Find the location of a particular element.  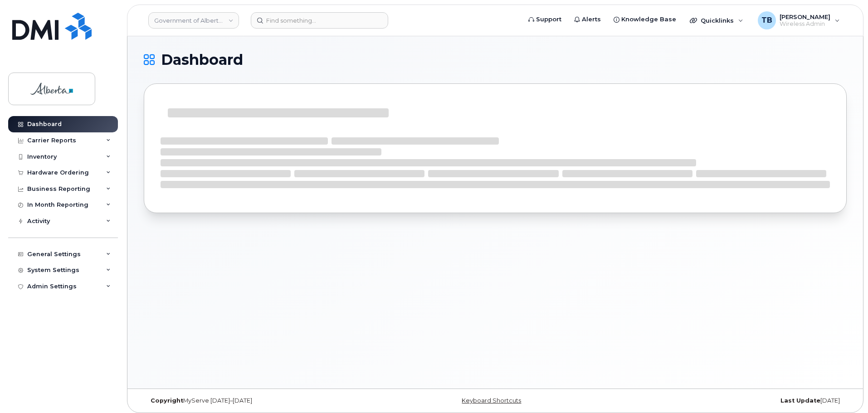

strong: Last Update is located at coordinates (801, 400).